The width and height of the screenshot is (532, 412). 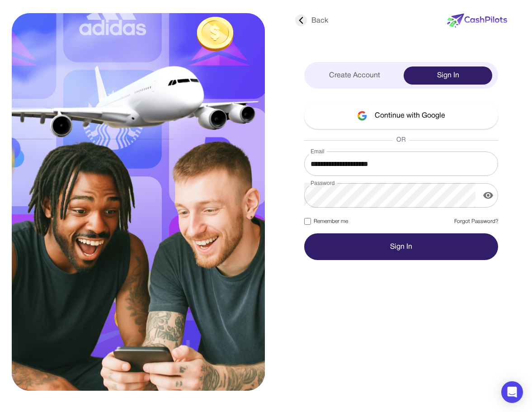 I want to click on div: Sign In, so click(x=448, y=75).